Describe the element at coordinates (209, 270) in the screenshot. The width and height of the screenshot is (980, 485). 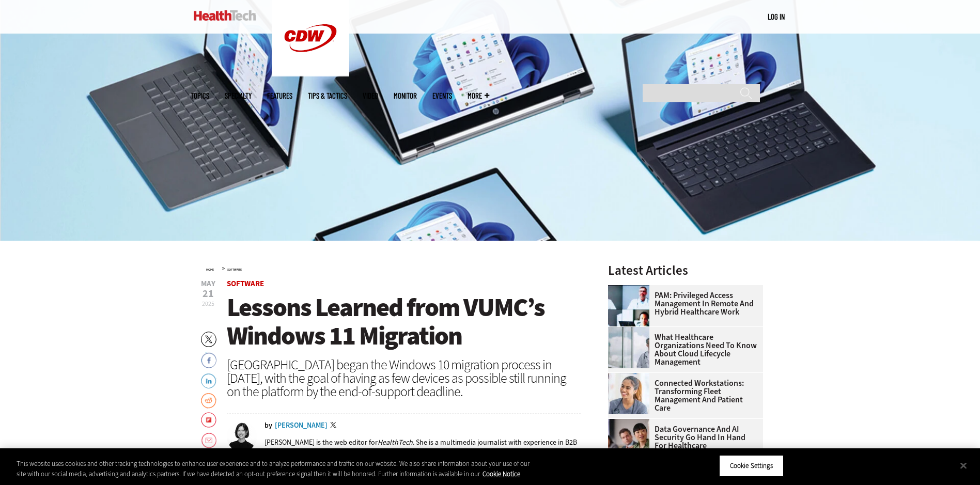
I see `a: Home` at that location.